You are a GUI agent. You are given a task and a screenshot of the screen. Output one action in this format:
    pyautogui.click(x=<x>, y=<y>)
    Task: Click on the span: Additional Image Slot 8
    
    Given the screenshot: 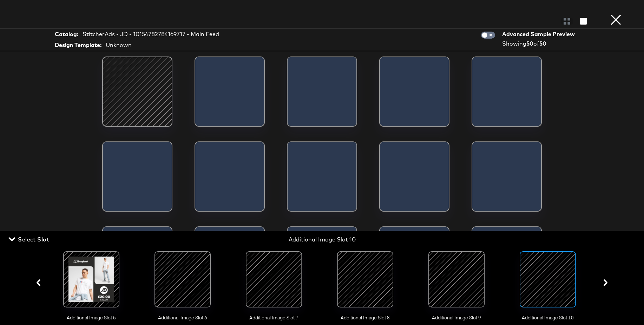 What is the action you would take?
    pyautogui.click(x=365, y=318)
    